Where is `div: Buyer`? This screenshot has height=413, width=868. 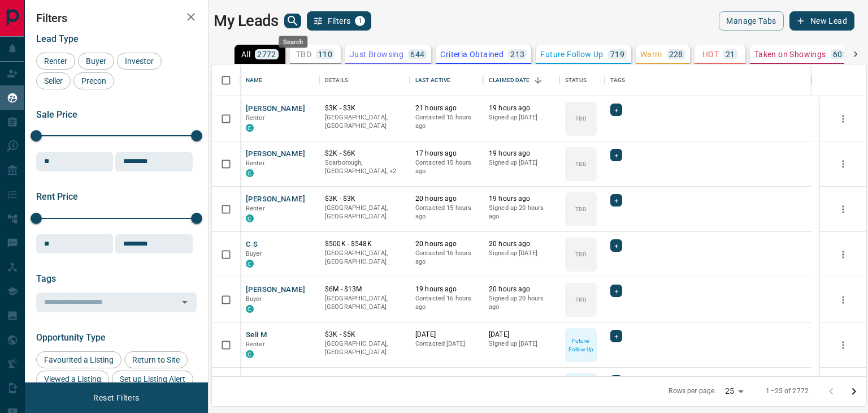
div: Buyer is located at coordinates (96, 61).